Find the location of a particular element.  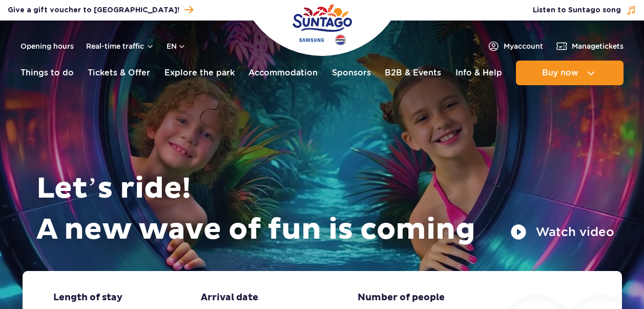

span: Number of people is located at coordinates (402, 298).